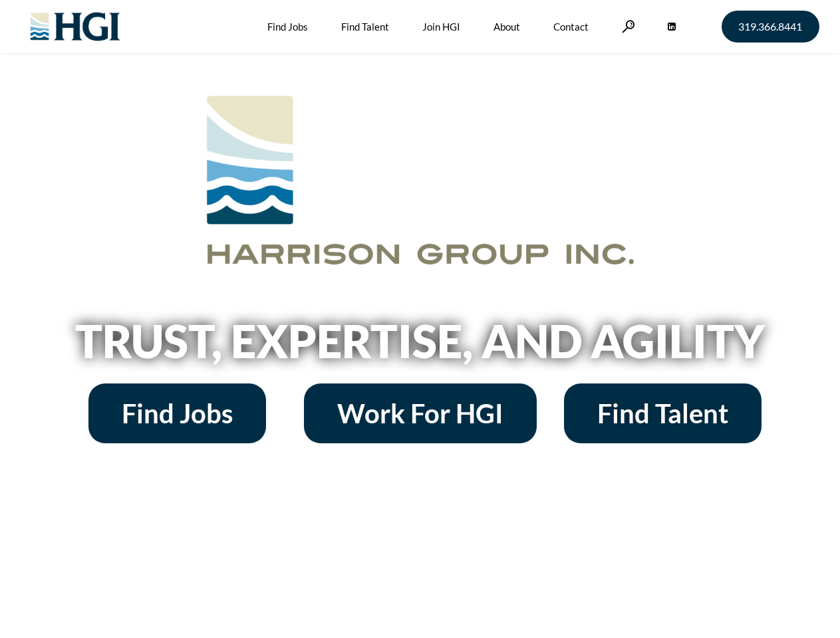  Describe the element at coordinates (629, 26) in the screenshot. I see `a: Search` at that location.